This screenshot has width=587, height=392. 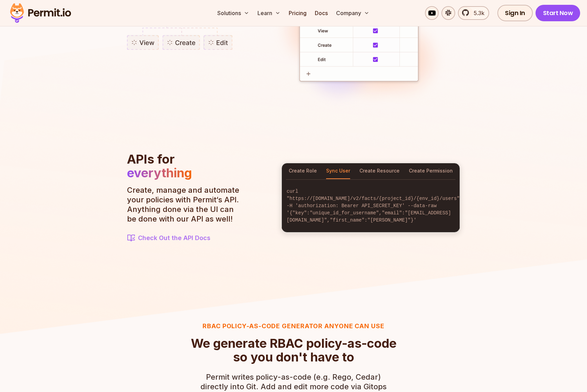 I want to click on a: Docs, so click(x=321, y=13).